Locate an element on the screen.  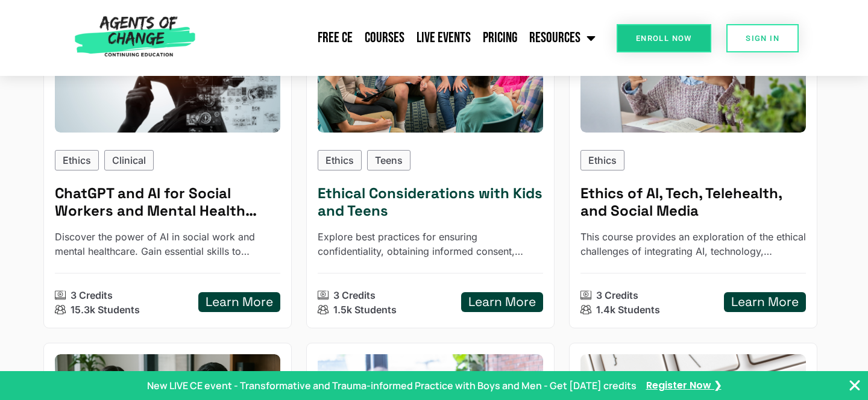
a: Courses is located at coordinates (384, 38).